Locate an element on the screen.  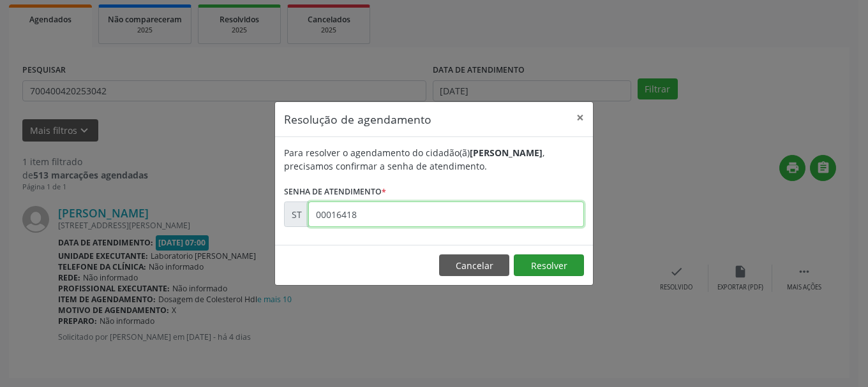
div: ST is located at coordinates (296, 214).